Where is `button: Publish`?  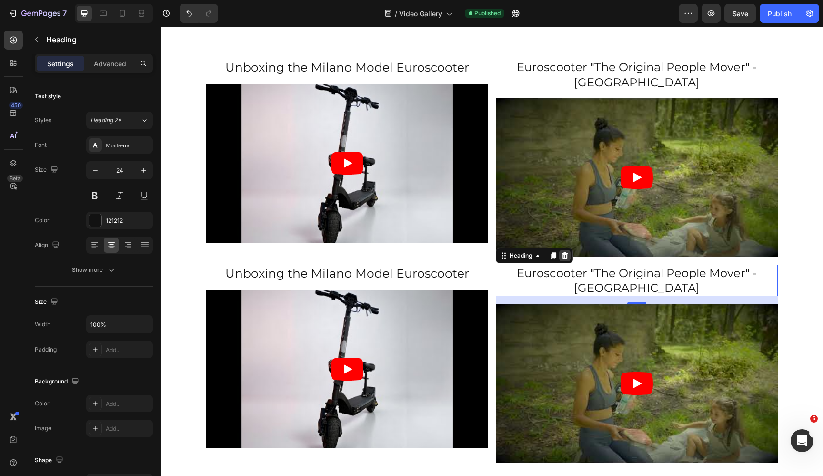 button: Publish is located at coordinates (780, 13).